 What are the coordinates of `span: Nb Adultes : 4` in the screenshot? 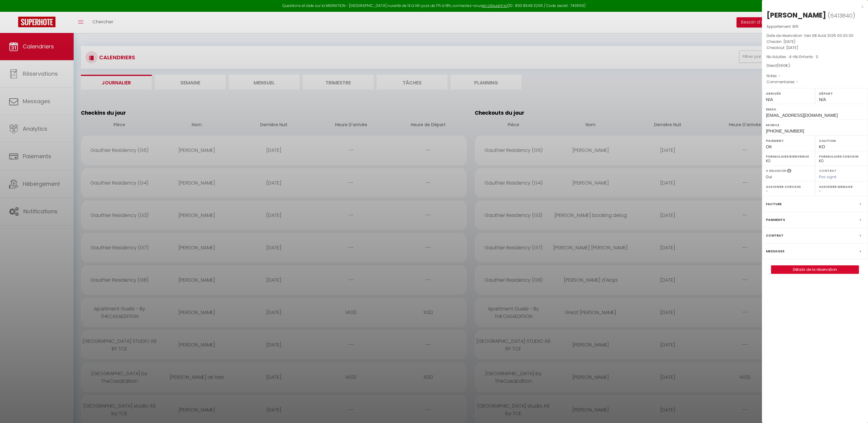 It's located at (779, 57).